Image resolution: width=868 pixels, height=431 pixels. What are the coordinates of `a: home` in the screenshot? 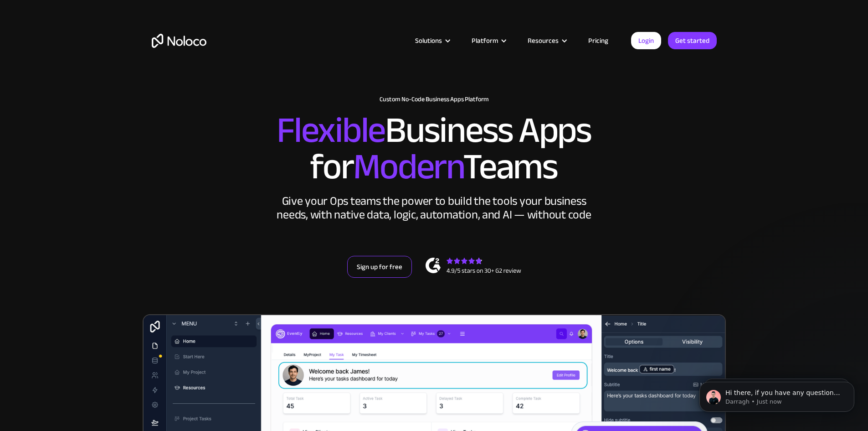 It's located at (179, 40).